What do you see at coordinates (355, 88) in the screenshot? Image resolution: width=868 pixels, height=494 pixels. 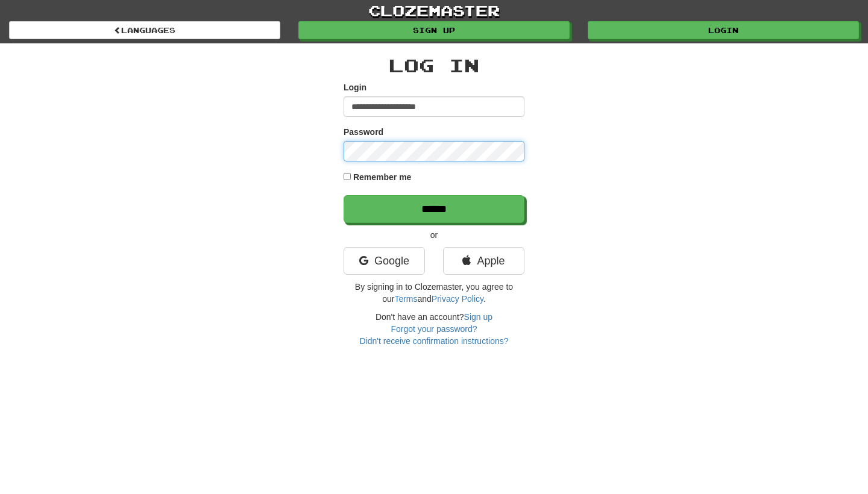 I see `label: Login` at bounding box center [355, 88].